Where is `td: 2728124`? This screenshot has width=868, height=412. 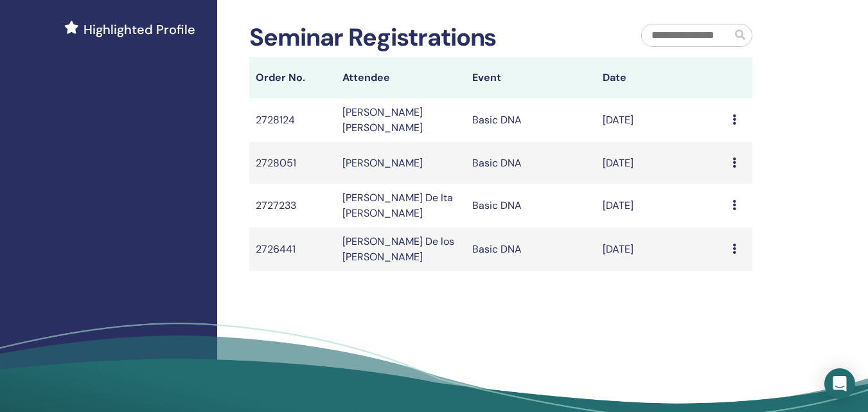
td: 2728124 is located at coordinates (292, 120).